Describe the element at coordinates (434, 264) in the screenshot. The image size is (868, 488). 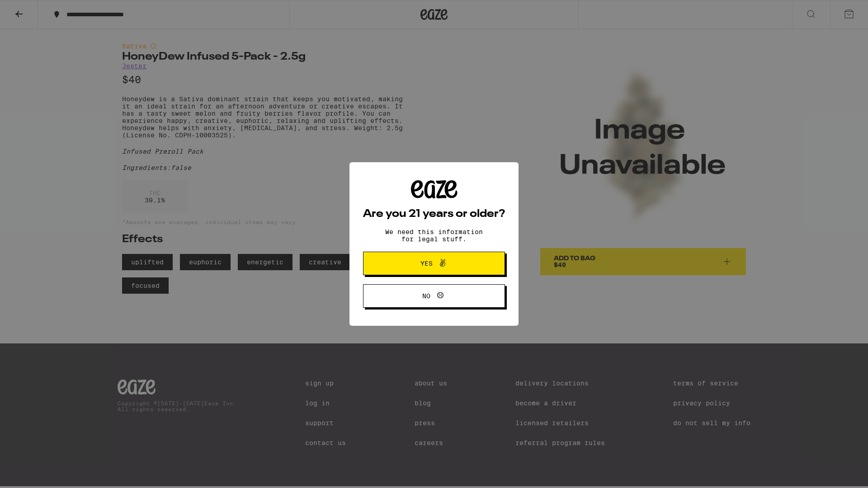
I see `button: Yes` at that location.